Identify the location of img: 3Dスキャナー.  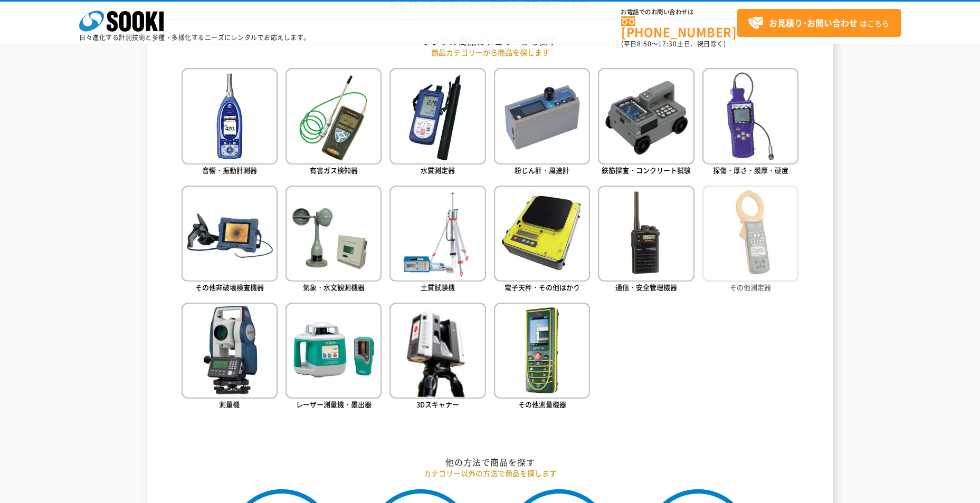
(438, 350).